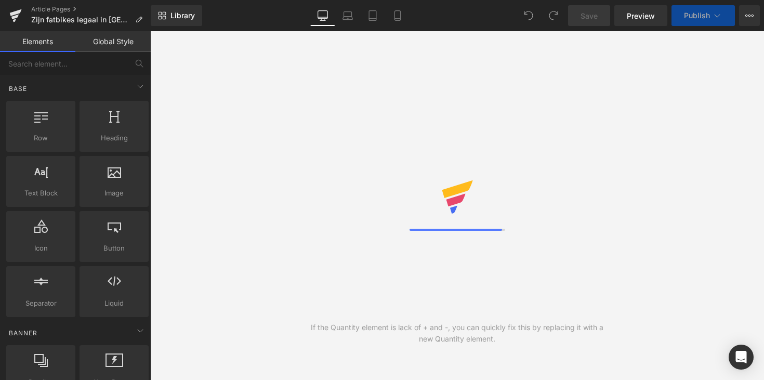 The image size is (764, 380). What do you see at coordinates (397, 16) in the screenshot?
I see `a: Mobile` at bounding box center [397, 16].